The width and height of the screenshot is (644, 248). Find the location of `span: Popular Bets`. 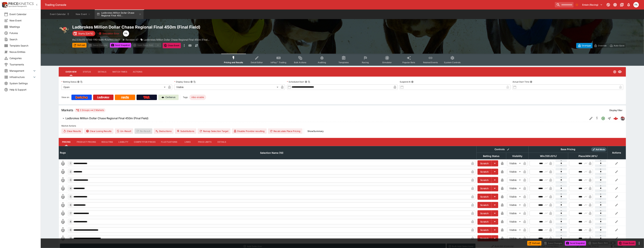

span: Popular Bets is located at coordinates (409, 62).